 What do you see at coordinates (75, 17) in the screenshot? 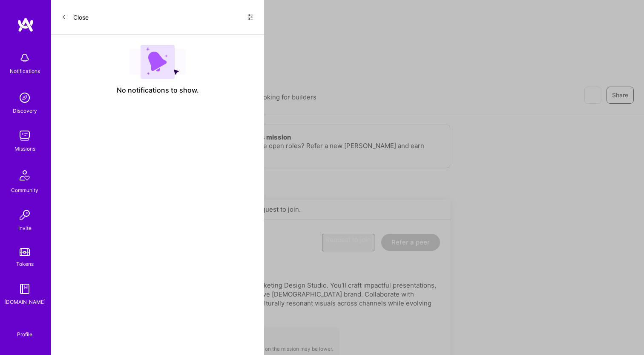
I see `button: Close` at bounding box center [75, 17].